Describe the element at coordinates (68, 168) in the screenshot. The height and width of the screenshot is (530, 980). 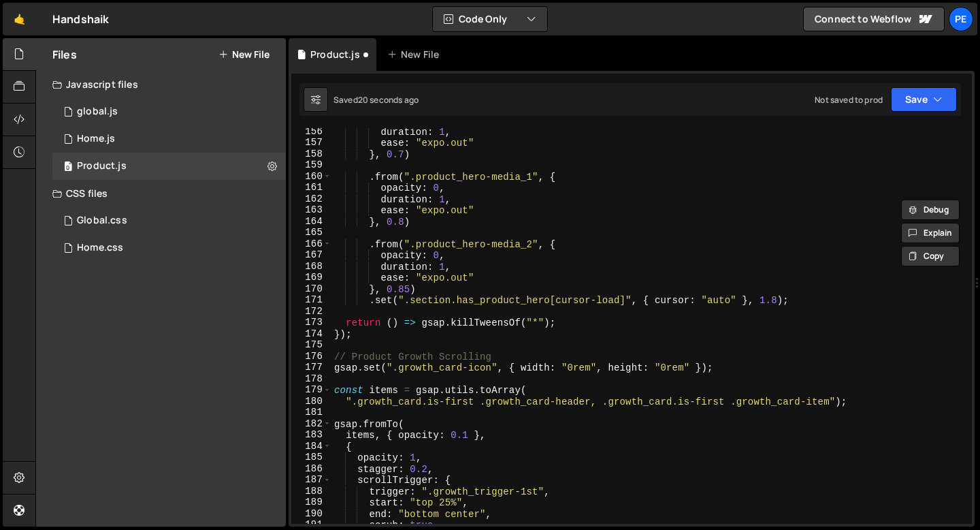
I see `span: 0` at that location.